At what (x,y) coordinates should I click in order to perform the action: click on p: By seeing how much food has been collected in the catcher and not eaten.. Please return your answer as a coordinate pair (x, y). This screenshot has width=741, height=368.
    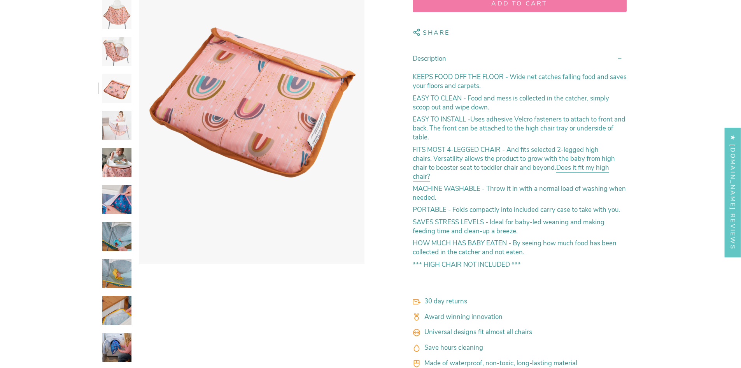
    Looking at the image, I should click on (520, 248).